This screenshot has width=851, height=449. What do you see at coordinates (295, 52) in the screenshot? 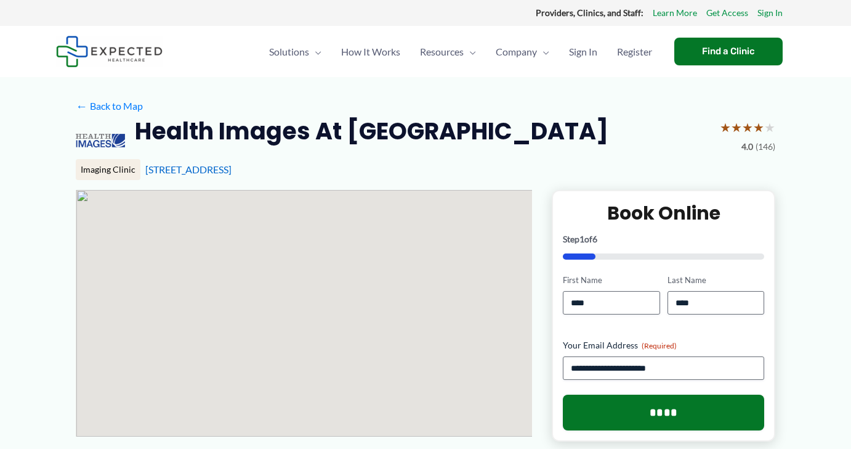
I see `a: SolutionsMenu Toggle` at bounding box center [295, 52].